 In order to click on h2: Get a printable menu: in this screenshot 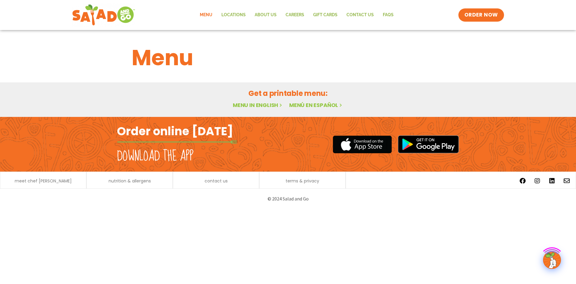, I will do `click(288, 93)`.